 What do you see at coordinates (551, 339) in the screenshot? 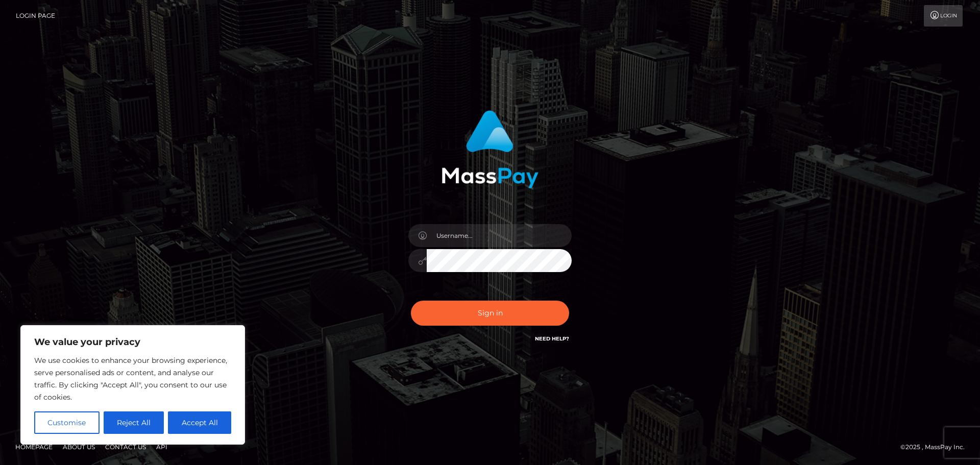
I see `a: Need Help?` at bounding box center [551, 339].